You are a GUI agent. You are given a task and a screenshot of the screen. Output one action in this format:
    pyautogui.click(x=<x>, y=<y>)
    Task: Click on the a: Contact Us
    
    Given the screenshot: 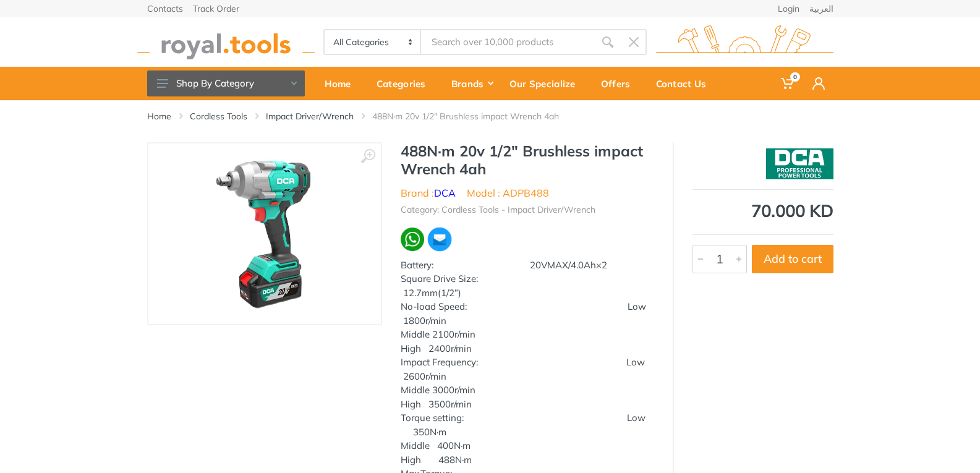 What is the action you would take?
    pyautogui.click(x=685, y=83)
    